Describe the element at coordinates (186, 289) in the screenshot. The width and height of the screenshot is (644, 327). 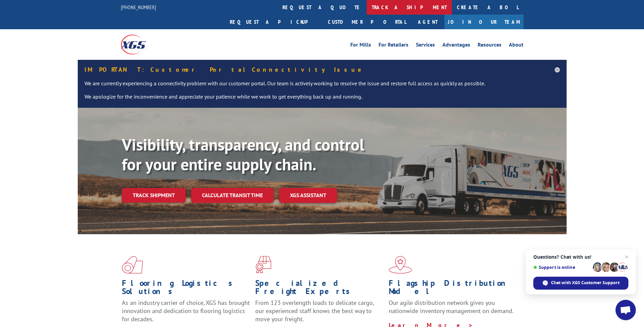
I see `h1: Flooring Logistics Solutions` at that location.